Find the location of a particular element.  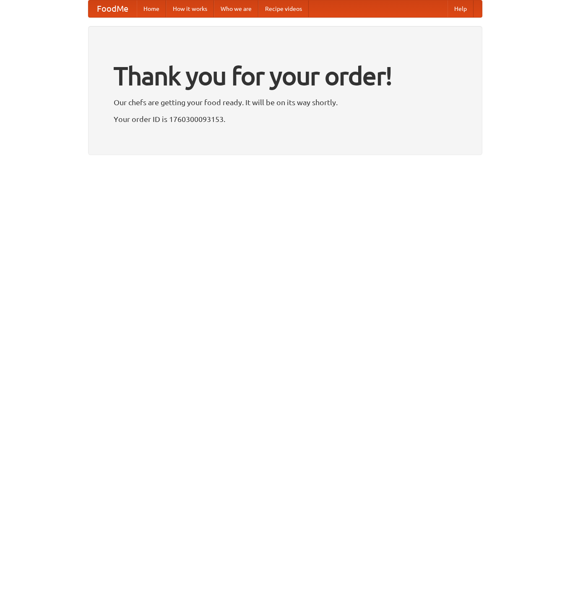

p: Our chefs are getting your food ready. It will be on its way shortly. is located at coordinates (285, 102).